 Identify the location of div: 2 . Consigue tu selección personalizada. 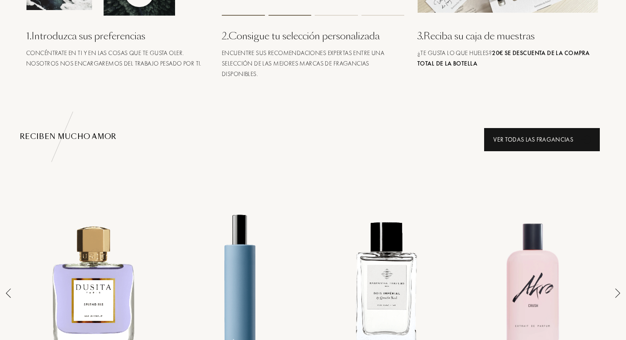
(313, 36).